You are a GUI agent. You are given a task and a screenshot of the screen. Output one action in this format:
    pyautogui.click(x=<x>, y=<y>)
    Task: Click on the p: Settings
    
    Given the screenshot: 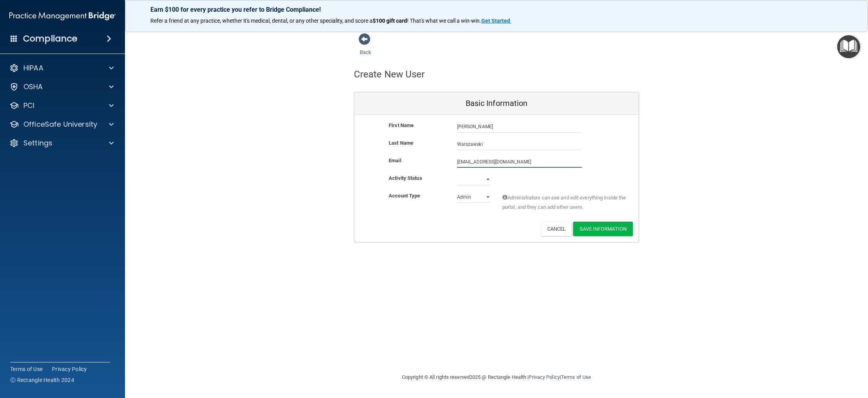 What is the action you would take?
    pyautogui.click(x=38, y=143)
    